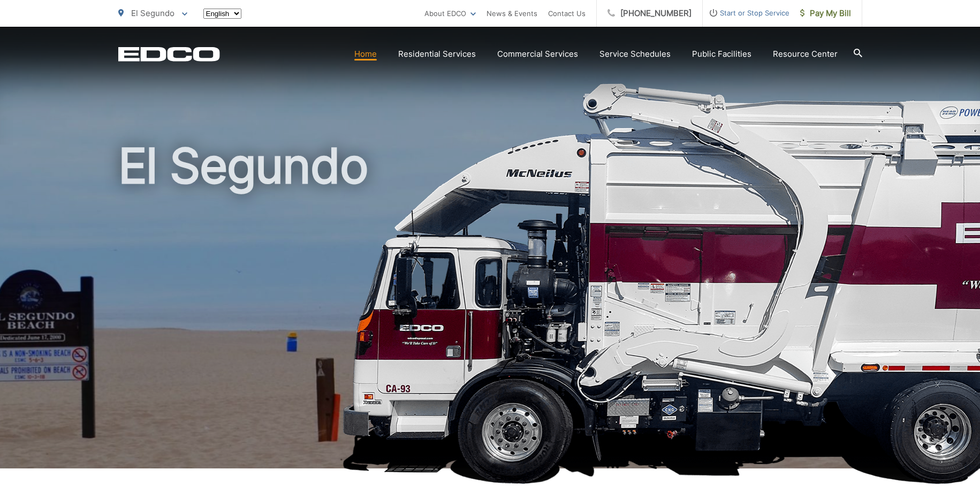  What do you see at coordinates (825, 14) in the screenshot?
I see `span: Pay My Bill` at bounding box center [825, 14].